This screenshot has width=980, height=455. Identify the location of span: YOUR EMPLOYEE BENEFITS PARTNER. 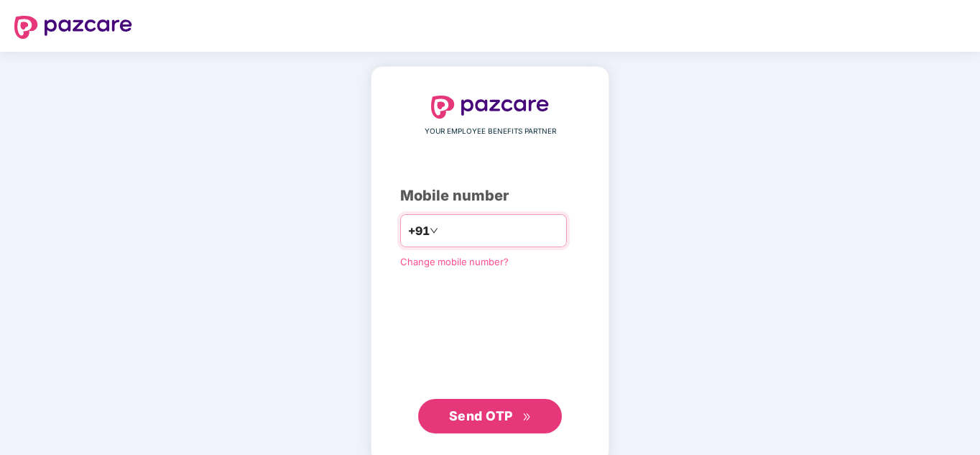
(490, 131).